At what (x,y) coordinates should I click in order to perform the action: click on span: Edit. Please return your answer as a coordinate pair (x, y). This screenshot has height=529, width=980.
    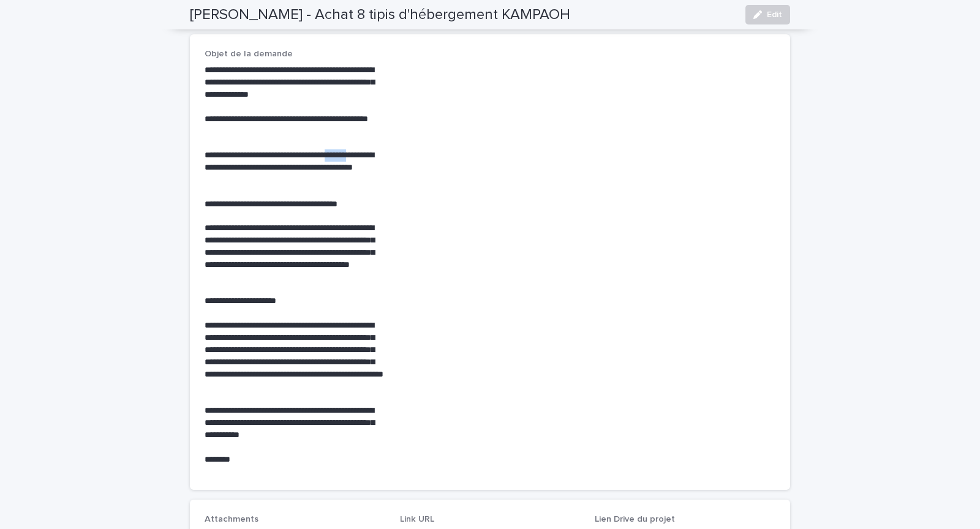
    Looking at the image, I should click on (774, 15).